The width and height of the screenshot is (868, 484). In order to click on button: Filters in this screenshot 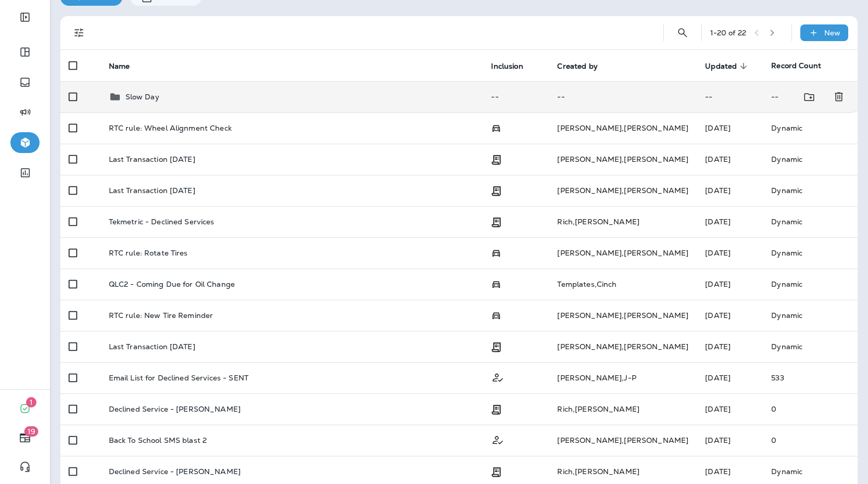, I will do `click(79, 33)`.